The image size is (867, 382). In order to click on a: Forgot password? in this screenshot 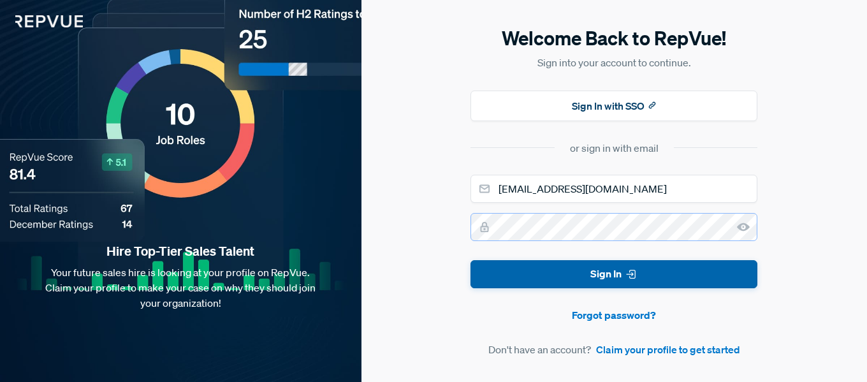, I will do `click(614, 315)`.